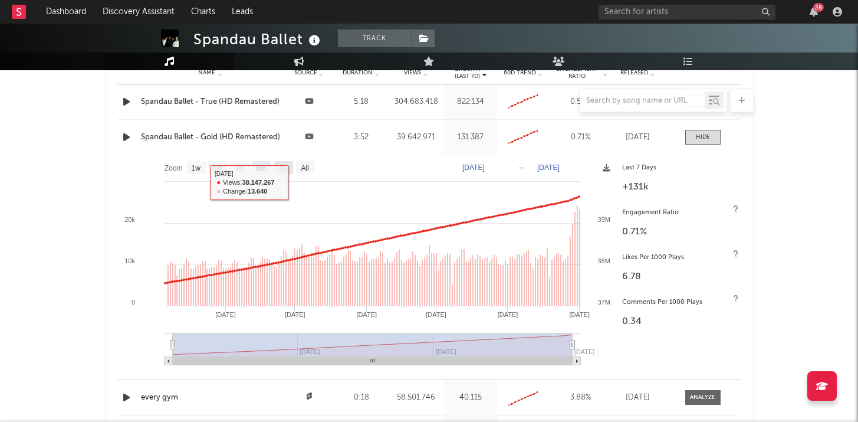 The width and height of the screenshot is (858, 422). I want to click on span: Released, so click(634, 73).